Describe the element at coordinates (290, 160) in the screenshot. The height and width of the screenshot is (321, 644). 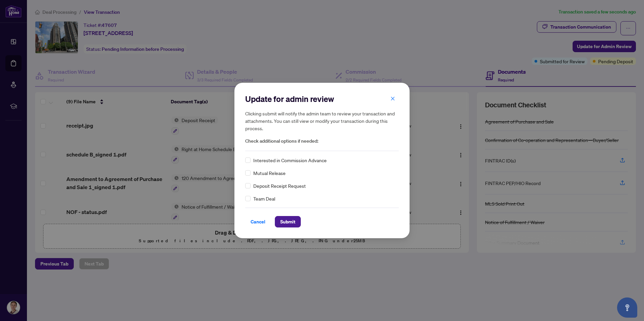
I see `span: Interested in Commission Advance` at that location.